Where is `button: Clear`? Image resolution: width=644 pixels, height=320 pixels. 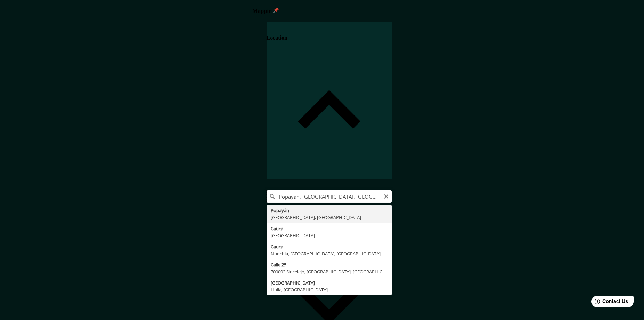
button: Clear is located at coordinates (386, 196).